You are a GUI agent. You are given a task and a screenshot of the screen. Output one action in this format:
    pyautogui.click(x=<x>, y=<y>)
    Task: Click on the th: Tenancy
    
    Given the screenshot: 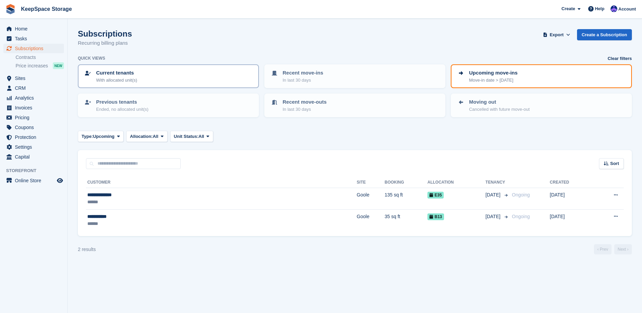 What is the action you would take?
    pyautogui.click(x=498, y=182)
    